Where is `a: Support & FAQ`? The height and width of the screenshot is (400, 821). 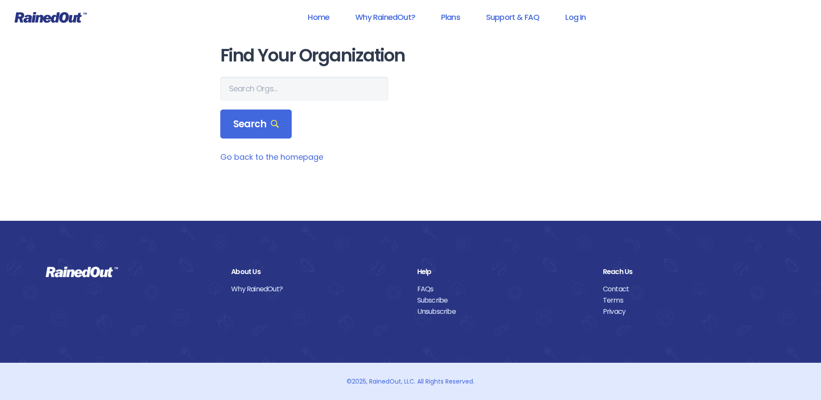 a: Support & FAQ is located at coordinates (512, 17).